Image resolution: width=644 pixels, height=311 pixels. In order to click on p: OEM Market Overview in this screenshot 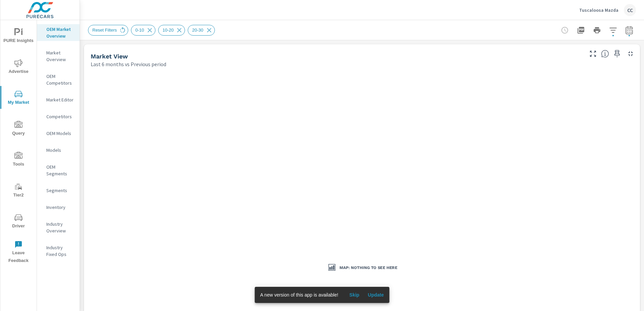, I will do `click(60, 32)`.